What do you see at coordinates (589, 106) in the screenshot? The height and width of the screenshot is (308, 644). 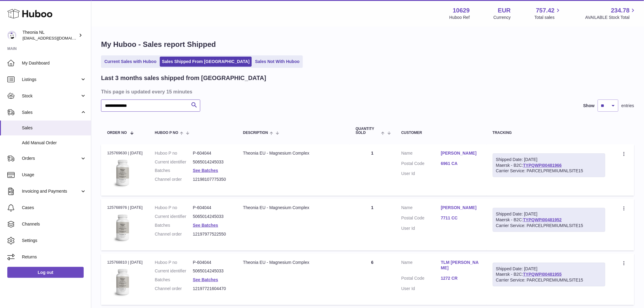 I see `label: Show` at bounding box center [589, 106].